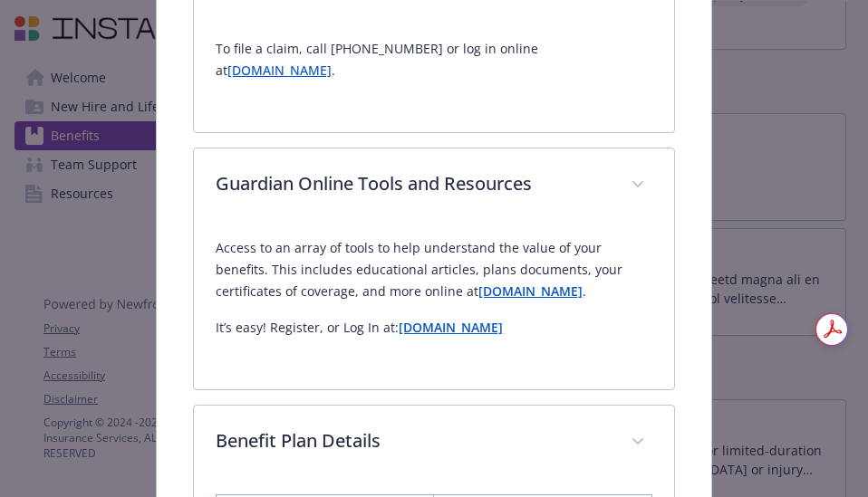  I want to click on div: How To File a Claim, so click(433, 78).